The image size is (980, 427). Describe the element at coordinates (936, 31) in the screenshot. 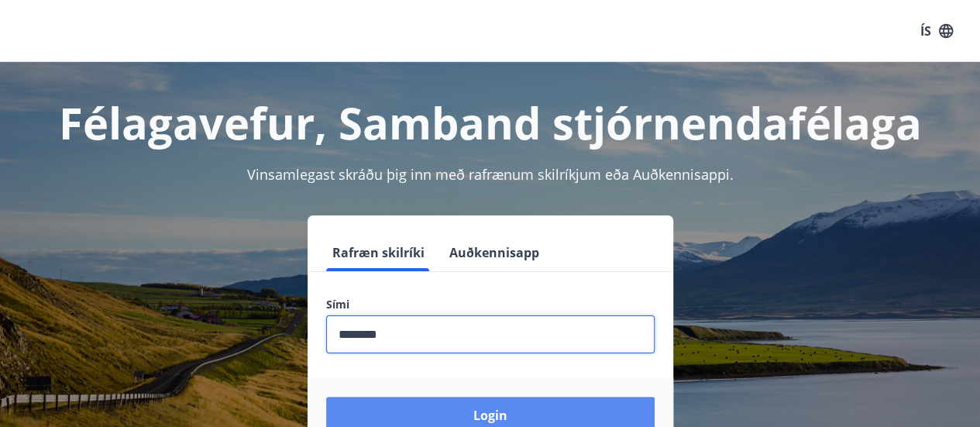

I see `button: ÍS` at that location.